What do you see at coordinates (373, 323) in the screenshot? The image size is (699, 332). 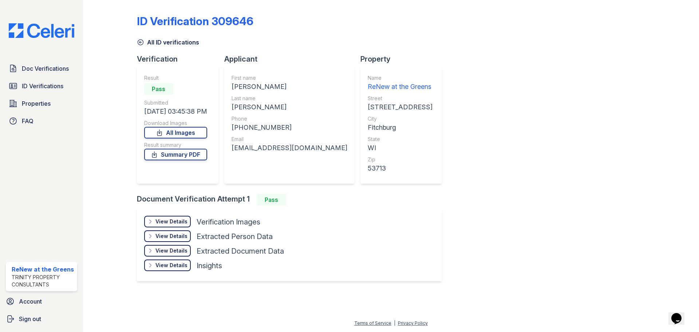 I see `a: Terms of Service` at bounding box center [373, 323].